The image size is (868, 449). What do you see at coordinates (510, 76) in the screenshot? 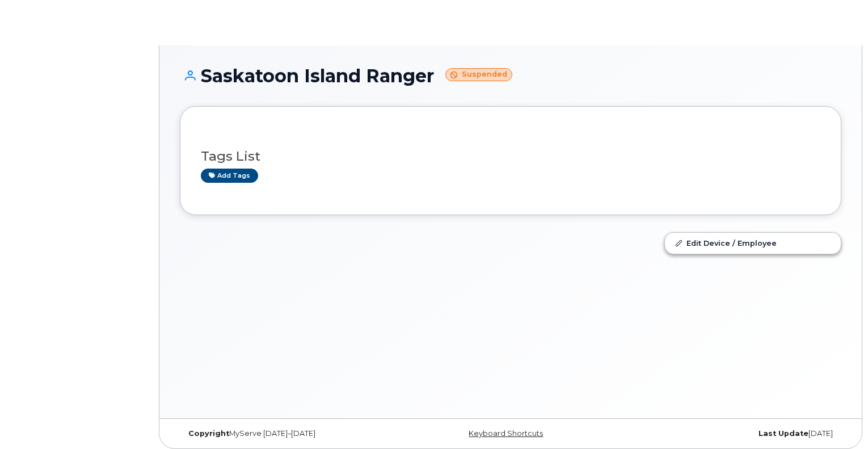
I see `h1: Saskatoon Island Ranger` at bounding box center [510, 76].